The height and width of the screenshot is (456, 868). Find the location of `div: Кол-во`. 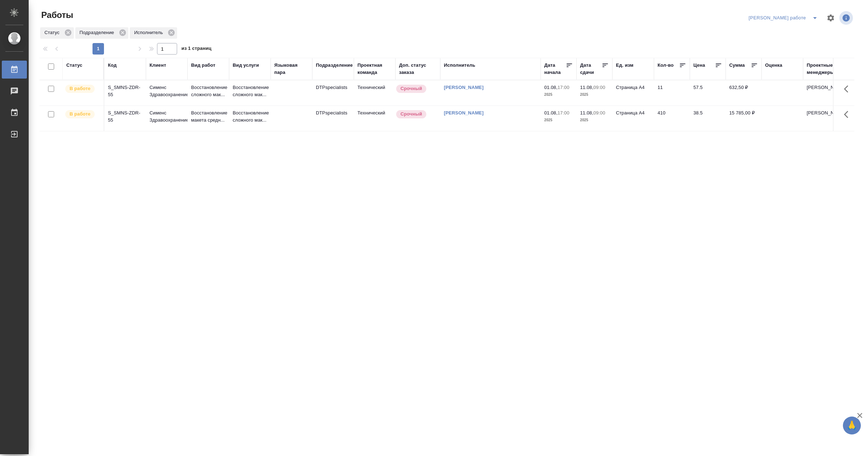

div: Кол-во is located at coordinates (665, 65).